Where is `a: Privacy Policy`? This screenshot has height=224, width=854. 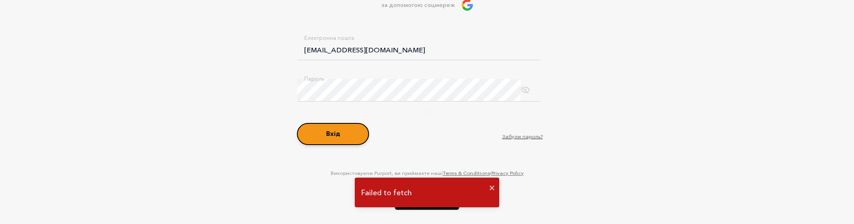 a: Privacy Policy is located at coordinates (508, 173).